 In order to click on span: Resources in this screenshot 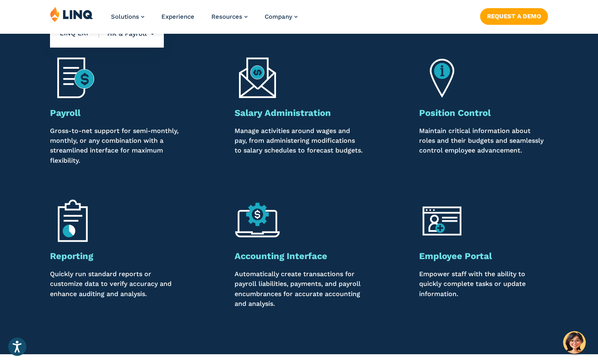, I will do `click(227, 17)`.